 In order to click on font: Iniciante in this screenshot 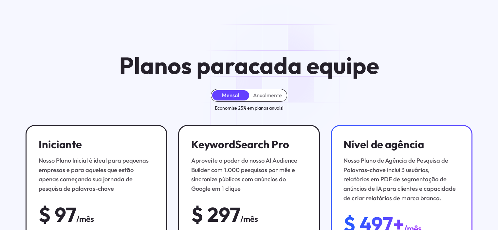, I will do `click(60, 144)`.